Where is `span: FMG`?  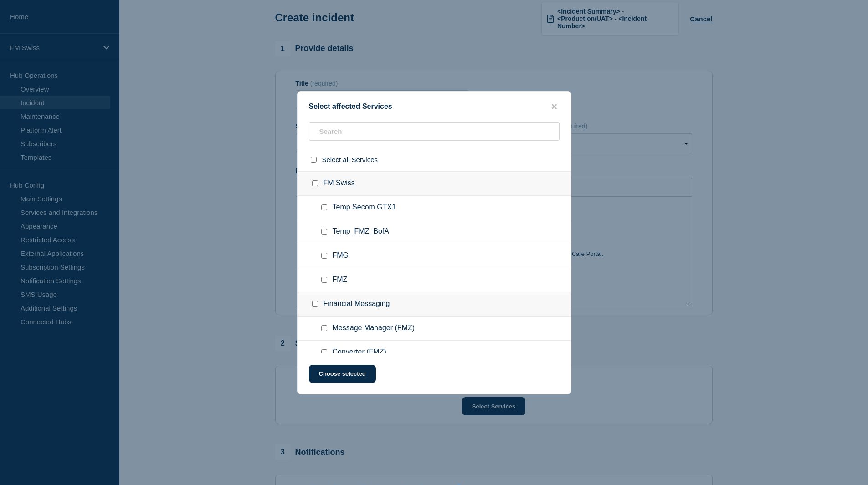 span: FMG is located at coordinates (341, 256).